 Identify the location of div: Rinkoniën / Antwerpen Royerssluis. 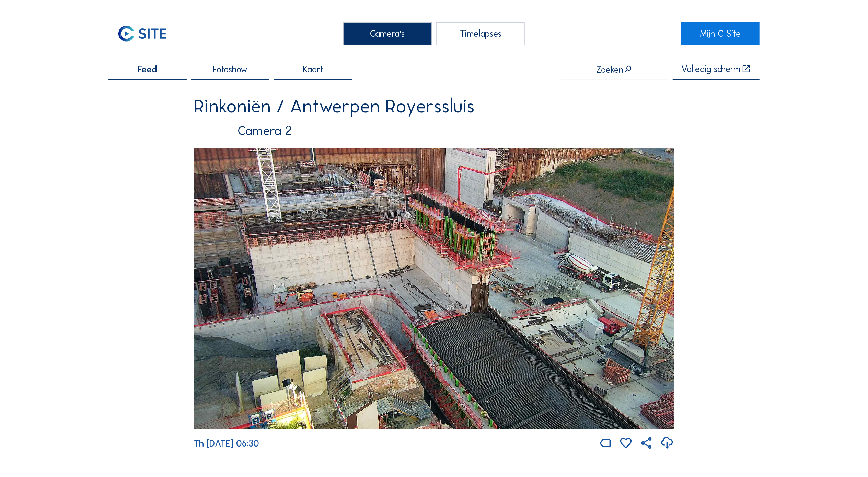
(434, 106).